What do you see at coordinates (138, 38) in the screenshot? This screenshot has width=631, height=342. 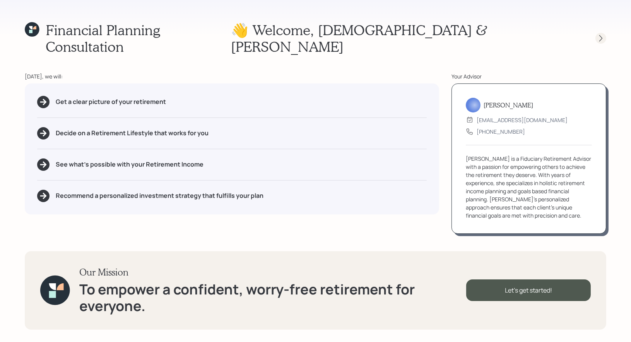 I see `h1: Financial Planning Consultation` at bounding box center [138, 38].